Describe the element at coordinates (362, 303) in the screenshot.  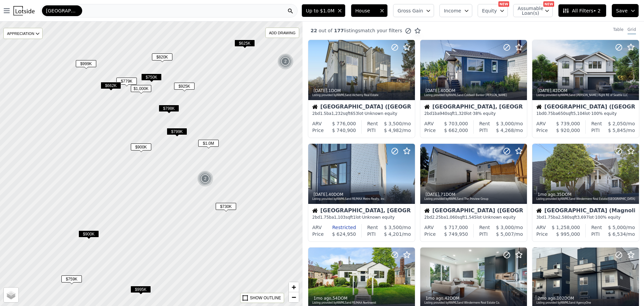
I see `div: Listing provided by NWMLS and RE/MAX Northwest` at that location.